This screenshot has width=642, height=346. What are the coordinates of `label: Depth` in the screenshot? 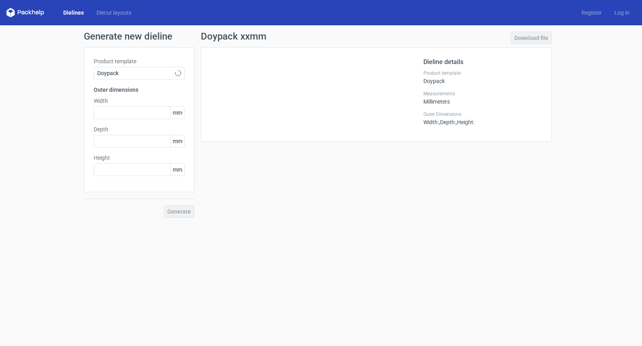 It's located at (139, 129).